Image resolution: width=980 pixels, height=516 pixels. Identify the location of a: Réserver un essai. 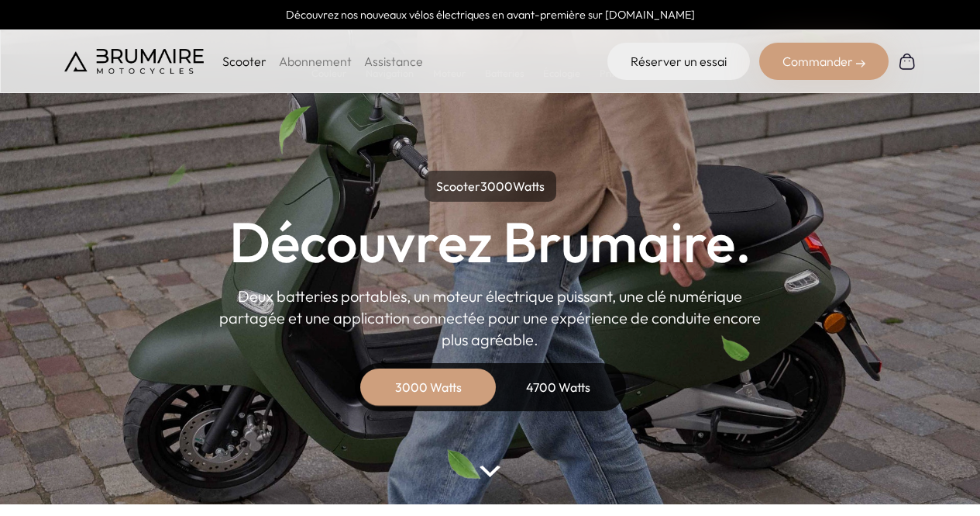
(679, 61).